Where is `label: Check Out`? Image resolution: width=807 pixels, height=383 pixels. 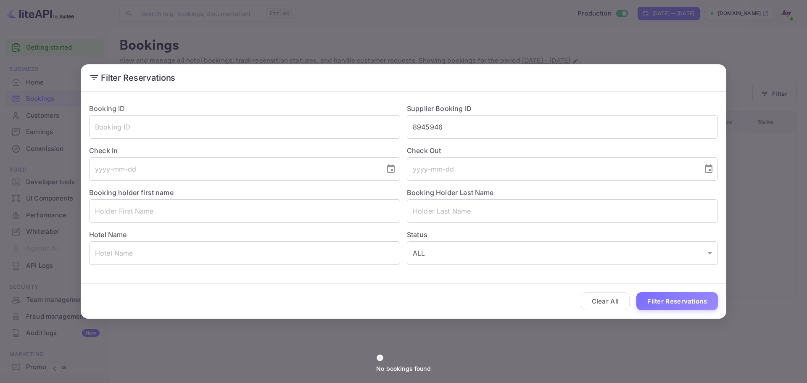
label: Check Out is located at coordinates (563, 151).